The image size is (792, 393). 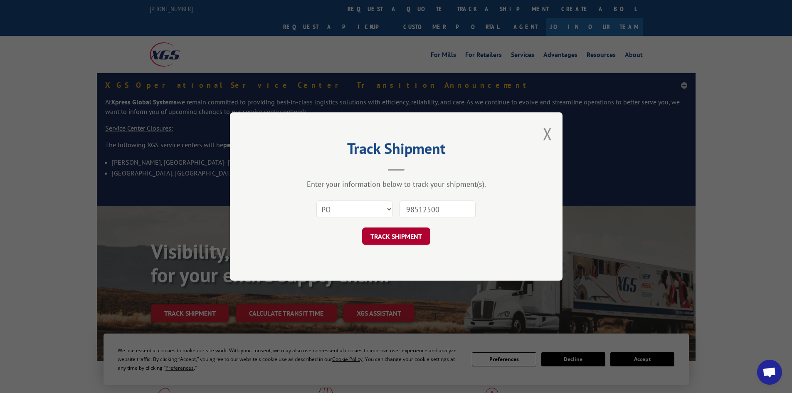 I want to click on button: TRACK SHIPMENT, so click(x=396, y=236).